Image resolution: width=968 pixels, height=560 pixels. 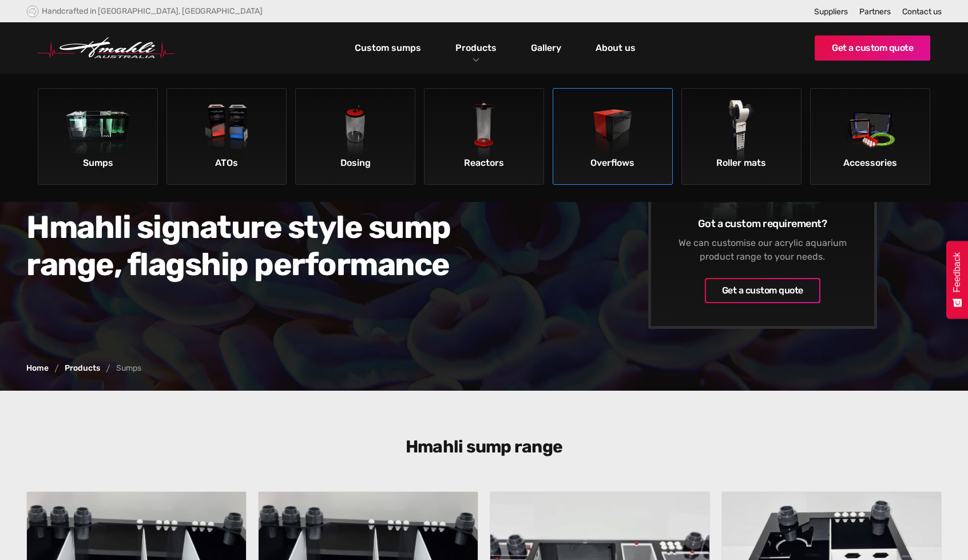 I want to click on div: ATOs, so click(x=227, y=163).